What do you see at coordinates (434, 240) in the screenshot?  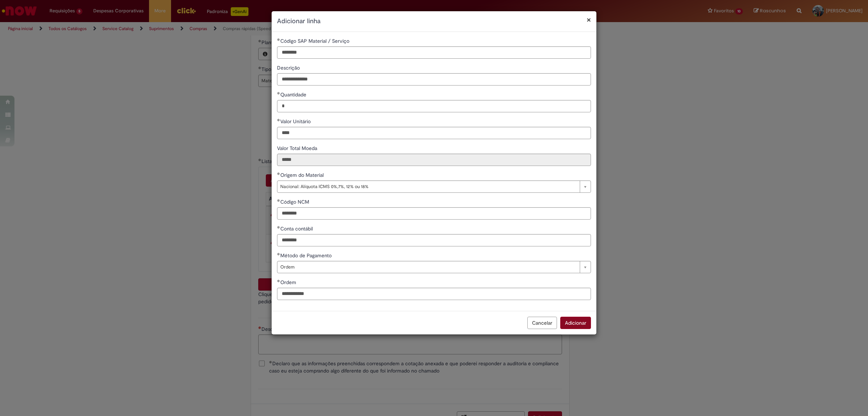 I see `input: Conta contábil` at bounding box center [434, 240].